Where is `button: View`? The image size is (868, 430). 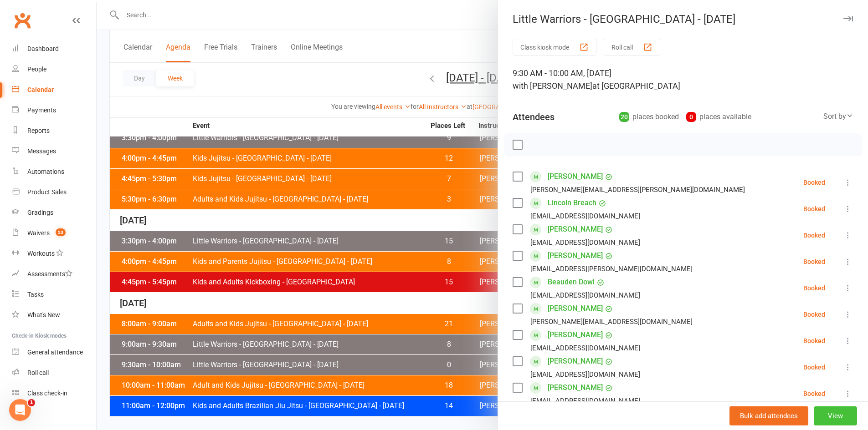 button: View is located at coordinates (835, 416).